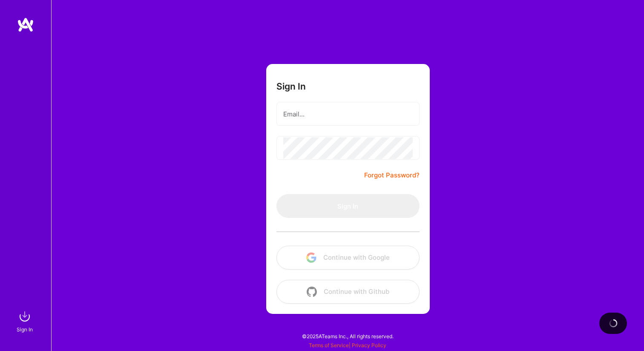 This screenshot has width=644, height=351. What do you see at coordinates (348, 114) in the screenshot?
I see `input: Email...` at bounding box center [348, 114].